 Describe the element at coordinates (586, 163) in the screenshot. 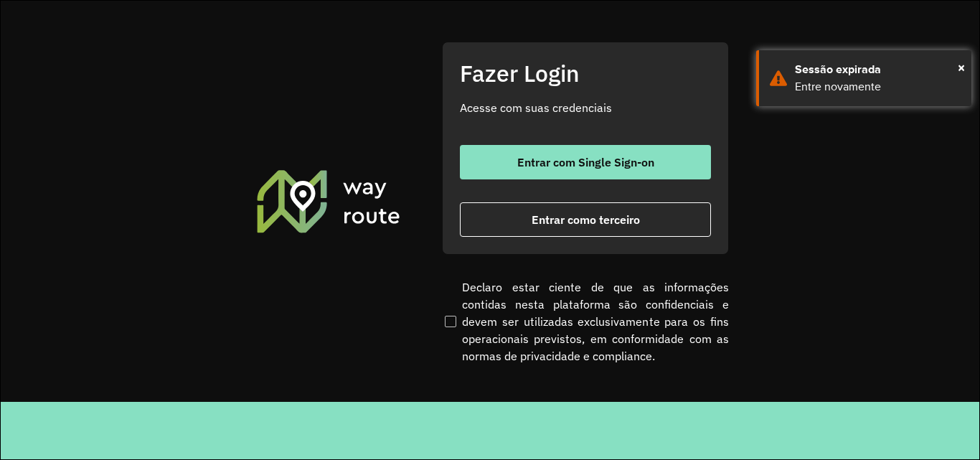

I see `span: Entrar com Single Sign-on` at that location.